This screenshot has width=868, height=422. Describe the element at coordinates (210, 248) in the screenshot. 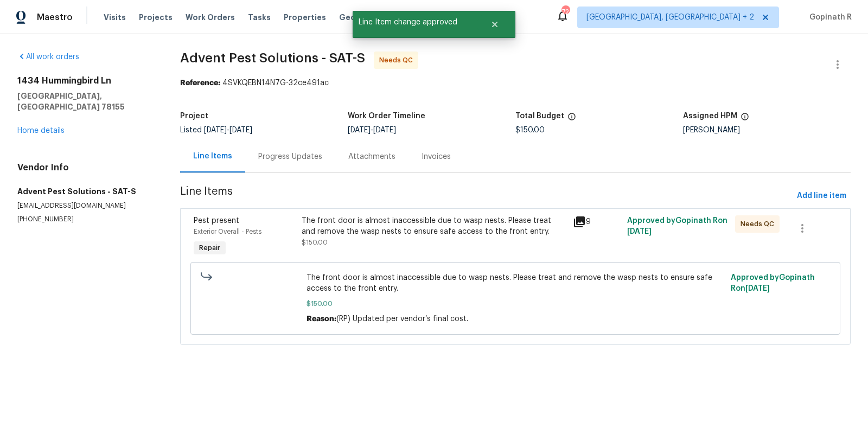

I see `span: Repair` at that location.